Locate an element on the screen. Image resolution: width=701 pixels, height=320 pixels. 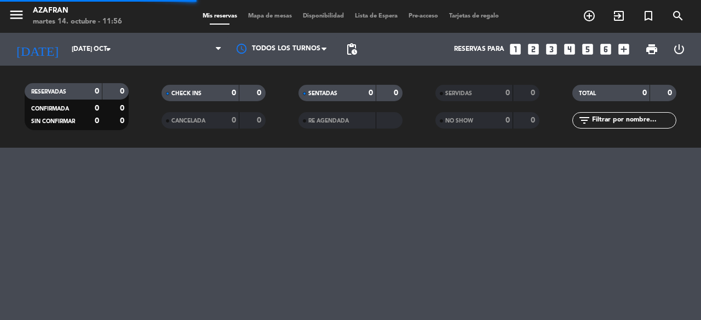
div: LOG OUT is located at coordinates (679, 49).